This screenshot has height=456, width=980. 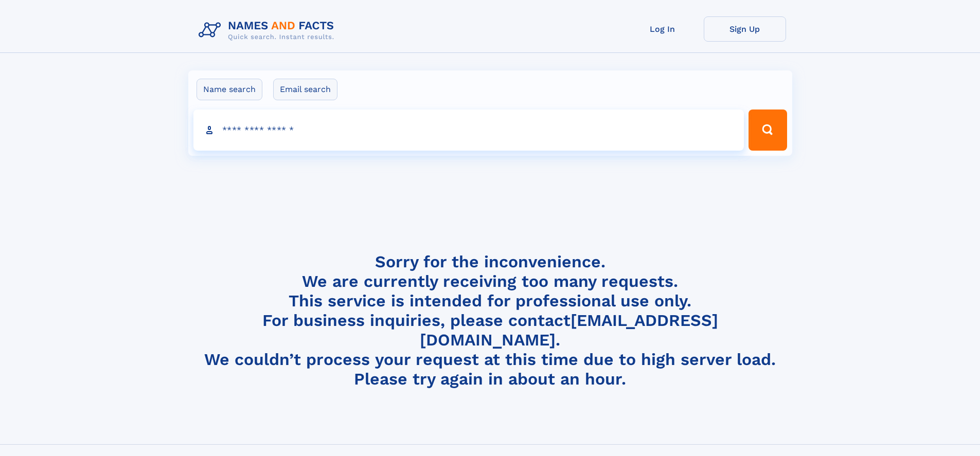 I want to click on h4: Sorry for the inconvenience. We are currently receiving too many requests. This service is intend..., so click(x=490, y=320).